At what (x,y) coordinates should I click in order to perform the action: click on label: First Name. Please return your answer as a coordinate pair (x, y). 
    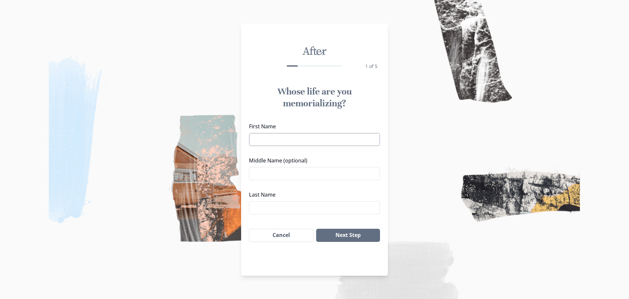
    Looking at the image, I should click on (313, 126).